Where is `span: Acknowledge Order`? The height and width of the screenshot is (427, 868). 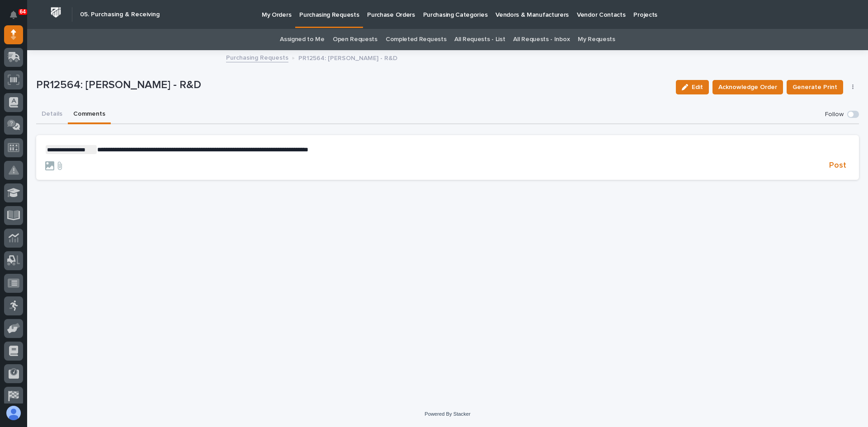
span: Acknowledge Order is located at coordinates (748, 87).